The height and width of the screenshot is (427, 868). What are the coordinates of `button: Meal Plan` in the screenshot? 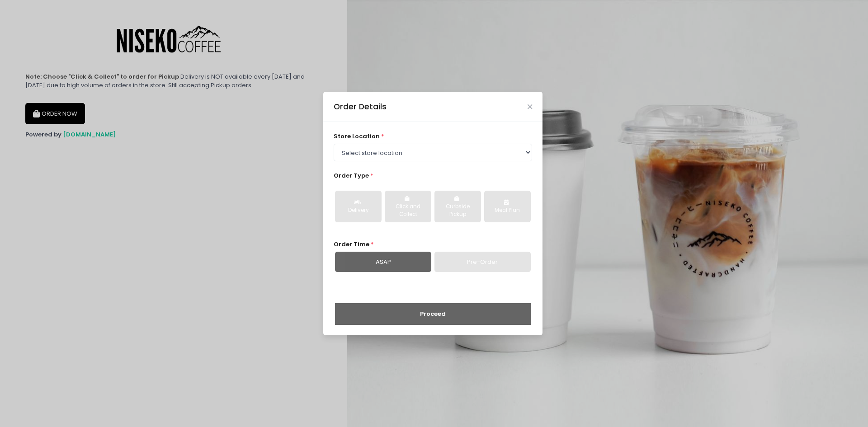 It's located at (507, 207).